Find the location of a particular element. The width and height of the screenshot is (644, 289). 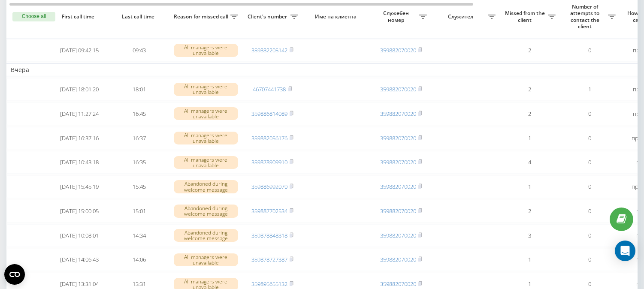

td: 14:34 is located at coordinates (140, 235).